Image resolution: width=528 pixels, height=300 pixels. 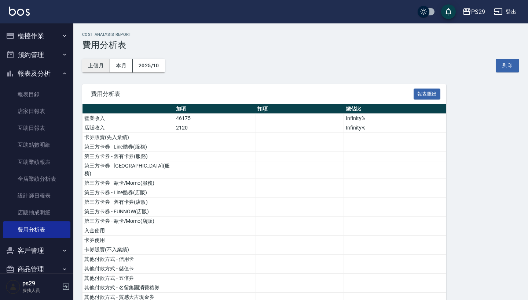 I want to click on td: 卡券使用, so click(x=128, y=241).